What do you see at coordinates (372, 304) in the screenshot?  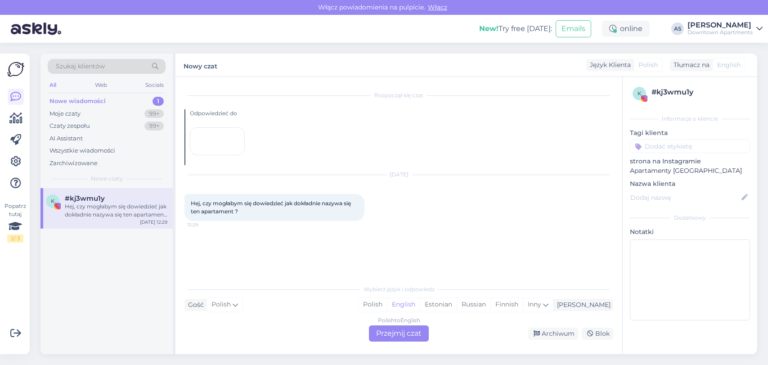 I see `div: Polish` at bounding box center [372, 304].